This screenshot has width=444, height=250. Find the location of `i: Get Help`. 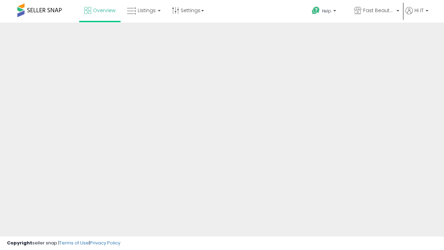

i: Get Help is located at coordinates (316, 10).